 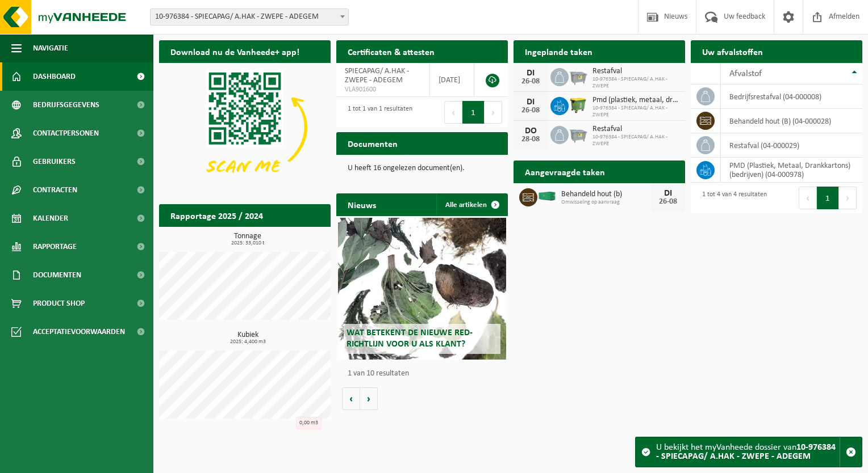 I want to click on span: 2025: 4,400 m3, so click(x=248, y=342).